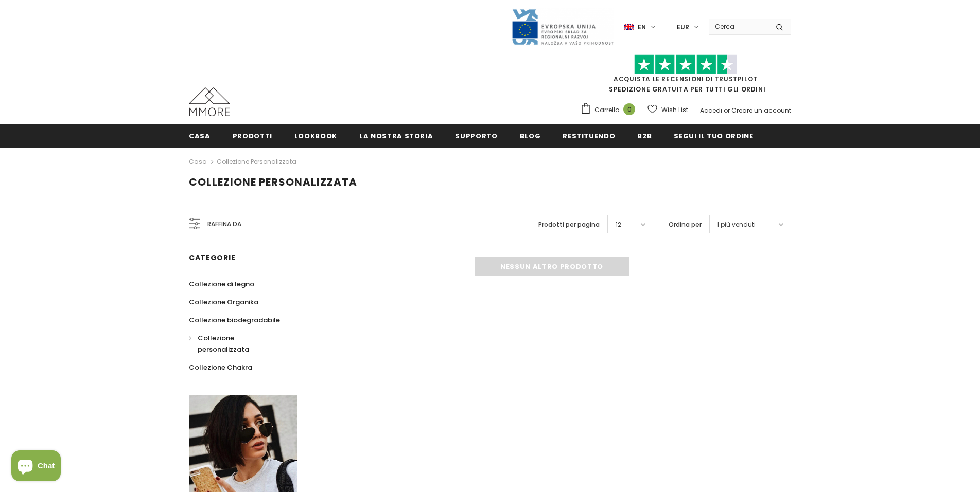  What do you see at coordinates (530, 136) in the screenshot?
I see `span: Blog` at bounding box center [530, 136].